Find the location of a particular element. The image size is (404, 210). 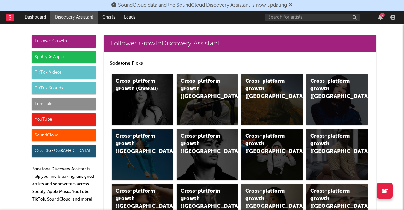

a: Charts is located at coordinates (109, 17).